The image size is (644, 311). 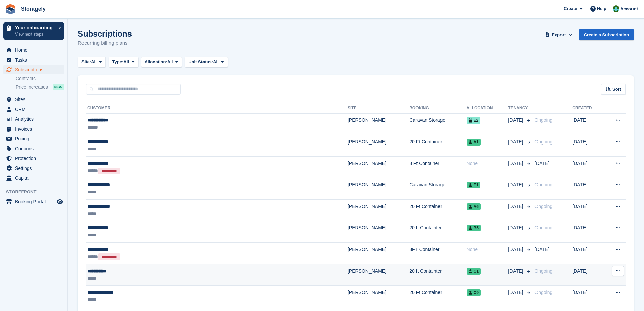 What do you see at coordinates (488, 250) in the screenshot?
I see `div: None` at bounding box center [488, 250].